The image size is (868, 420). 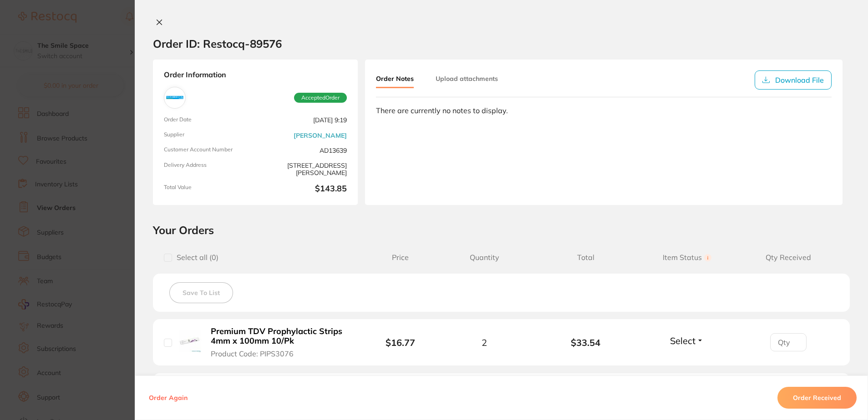 I want to click on span: Qty Received, so click(x=788, y=257).